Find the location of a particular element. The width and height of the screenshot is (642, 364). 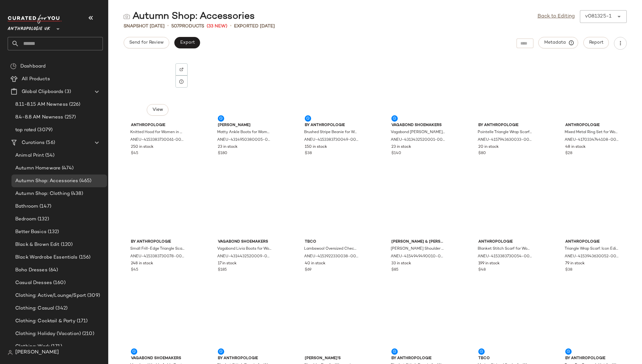

span: ANEU-4154949490010-000-001 is located at coordinates (418, 256).